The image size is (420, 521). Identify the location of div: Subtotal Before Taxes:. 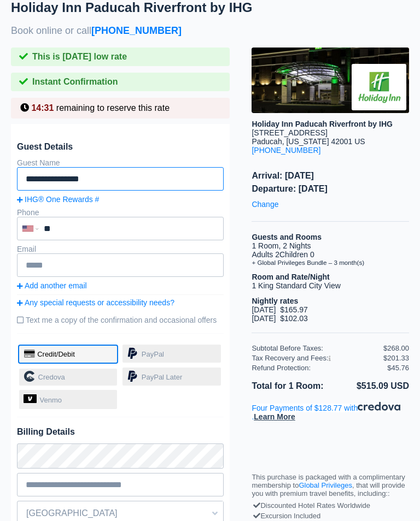
(317, 348).